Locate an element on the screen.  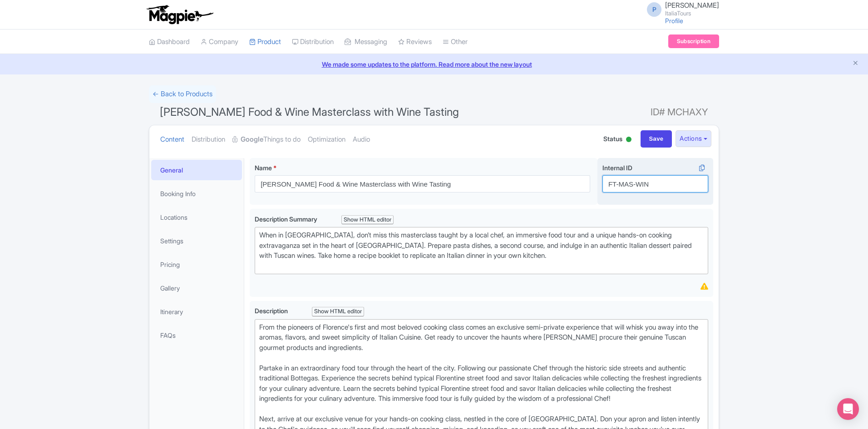
button: Close announcement is located at coordinates (855, 63).